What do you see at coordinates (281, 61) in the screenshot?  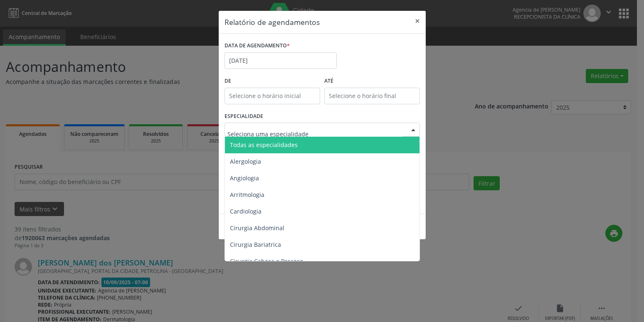 I see `input: Selecione uma data ou intervalo` at bounding box center [281, 61].